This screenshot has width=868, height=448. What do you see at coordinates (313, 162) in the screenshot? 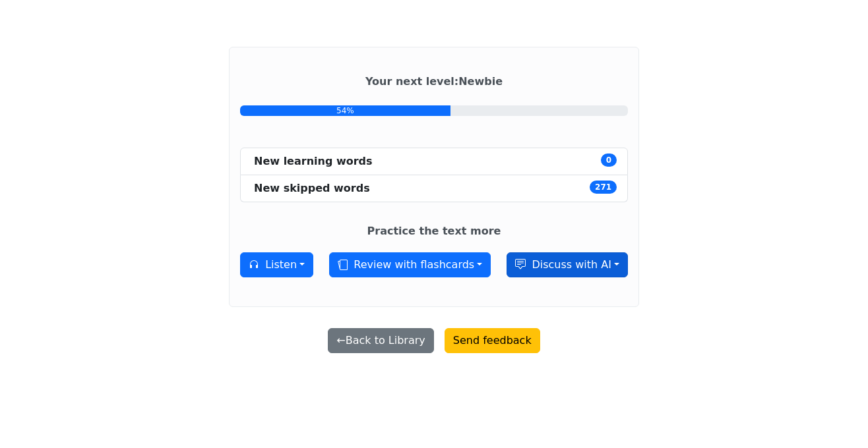
I see `div: New learning words` at bounding box center [313, 162].